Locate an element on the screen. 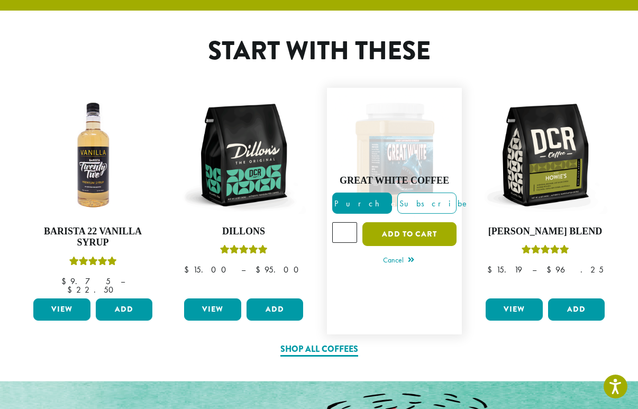  a: Rated 5.00 out of 5 is located at coordinates (394, 211).